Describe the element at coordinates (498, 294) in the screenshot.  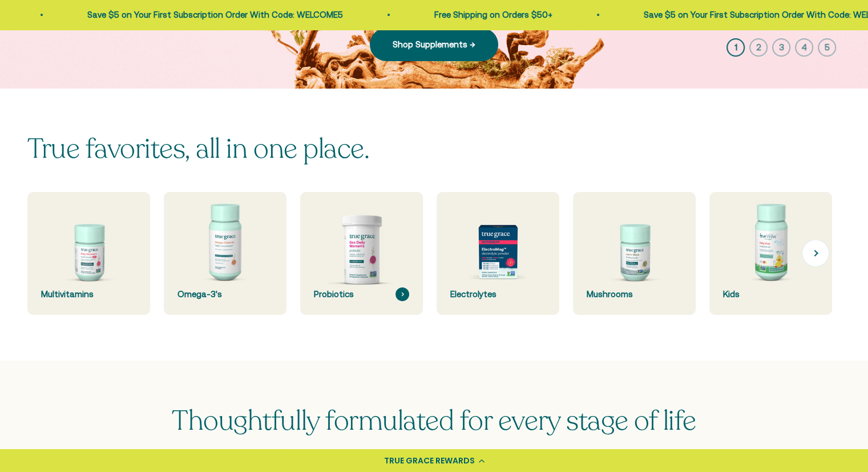
I see `div: Electrolytes` at that location.